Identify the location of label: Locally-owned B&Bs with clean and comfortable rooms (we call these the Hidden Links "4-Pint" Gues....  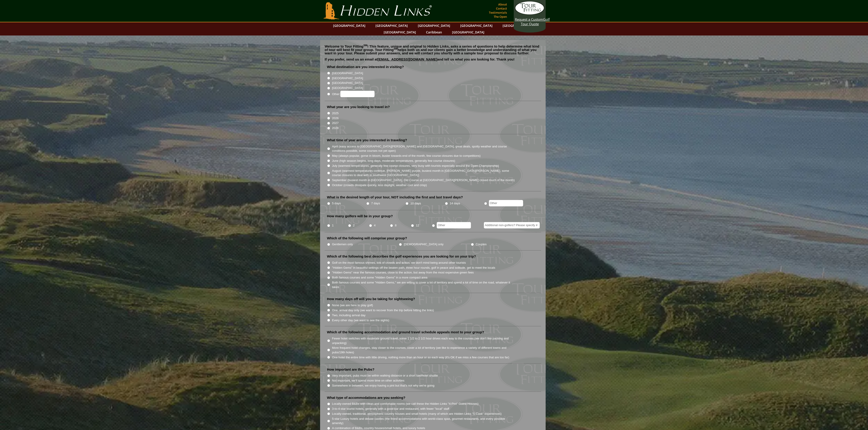
(405, 404).